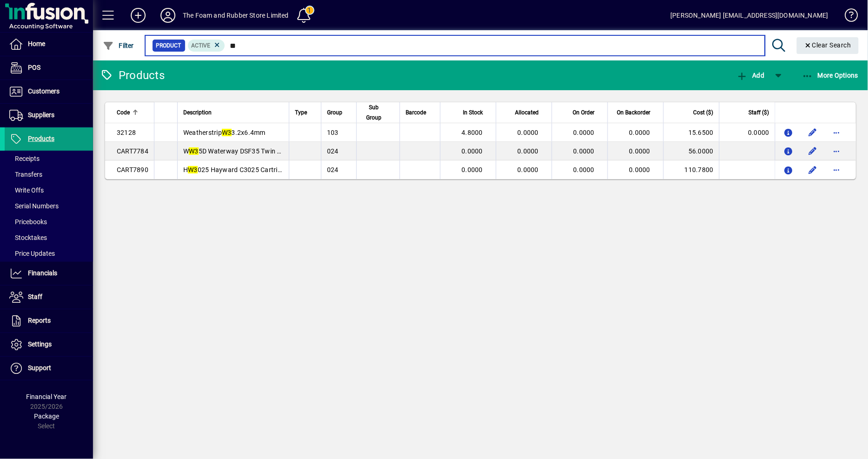 The image size is (868, 459). What do you see at coordinates (40, 344) in the screenshot?
I see `span: Settings` at bounding box center [40, 344].